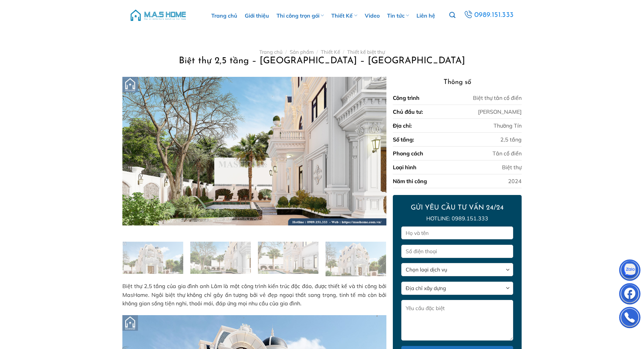 The width and height of the screenshot is (644, 349). Describe the element at coordinates (498, 98) in the screenshot. I see `div: Biệt thự tân cổ điển` at that location.